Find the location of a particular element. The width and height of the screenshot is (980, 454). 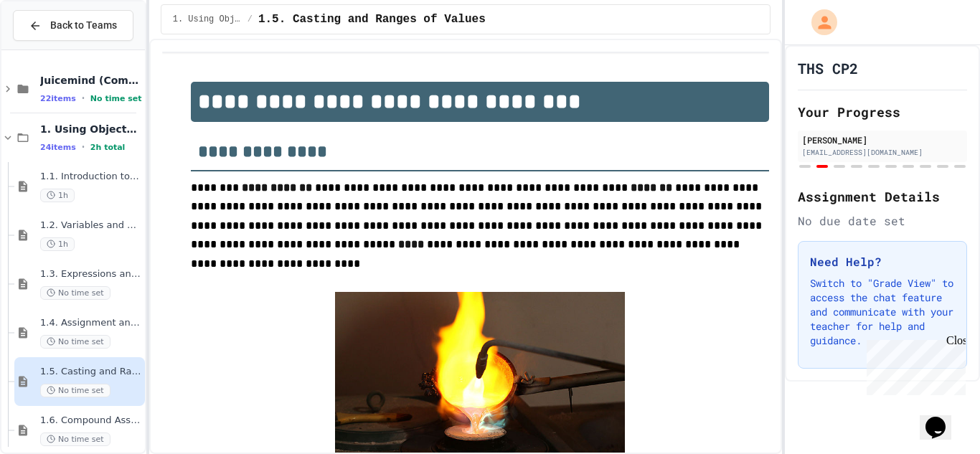

h1: THS CP2 is located at coordinates (828, 68).